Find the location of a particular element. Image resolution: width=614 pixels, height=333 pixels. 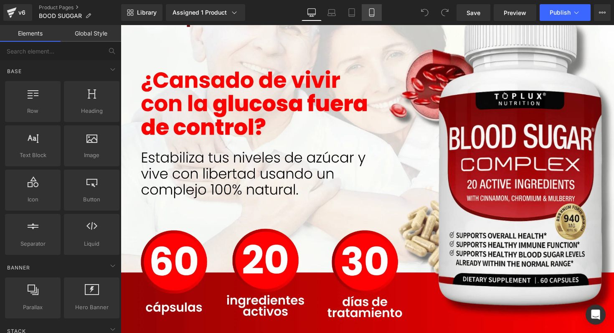

a: New Library is located at coordinates (141, 13).